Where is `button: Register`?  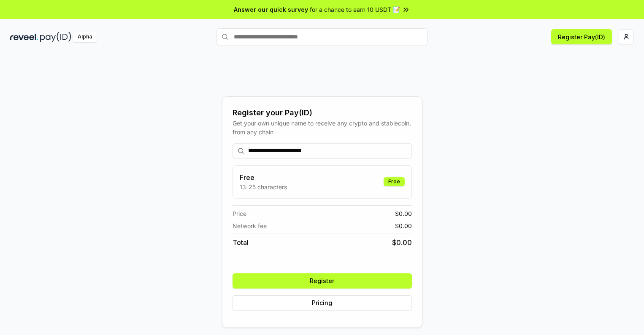 button: Register is located at coordinates (322, 281).